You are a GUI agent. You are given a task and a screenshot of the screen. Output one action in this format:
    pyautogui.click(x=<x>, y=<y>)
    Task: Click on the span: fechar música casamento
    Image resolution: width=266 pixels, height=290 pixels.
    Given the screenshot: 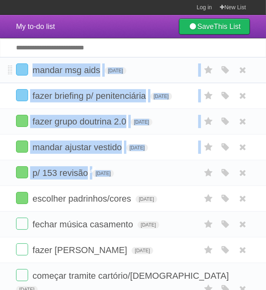 What is the action you would take?
    pyautogui.click(x=84, y=224)
    